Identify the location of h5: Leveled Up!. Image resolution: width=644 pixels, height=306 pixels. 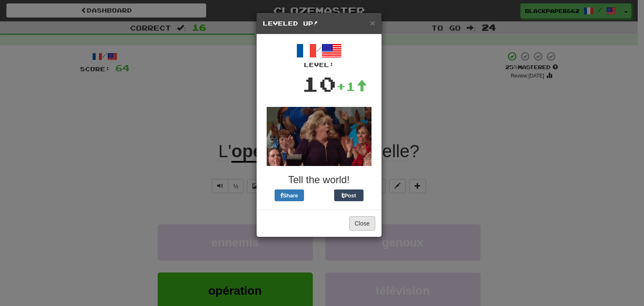
(319, 24).